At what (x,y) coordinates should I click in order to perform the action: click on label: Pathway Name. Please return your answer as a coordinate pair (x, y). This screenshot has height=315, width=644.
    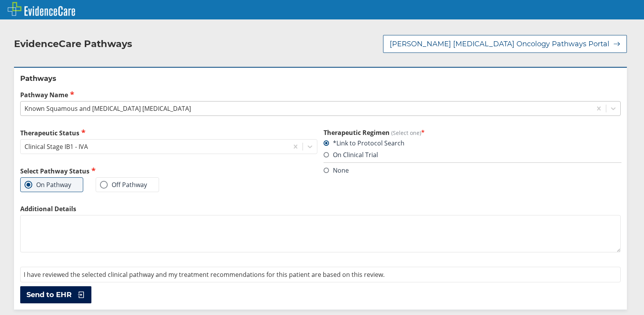
    Looking at the image, I should click on (320, 95).